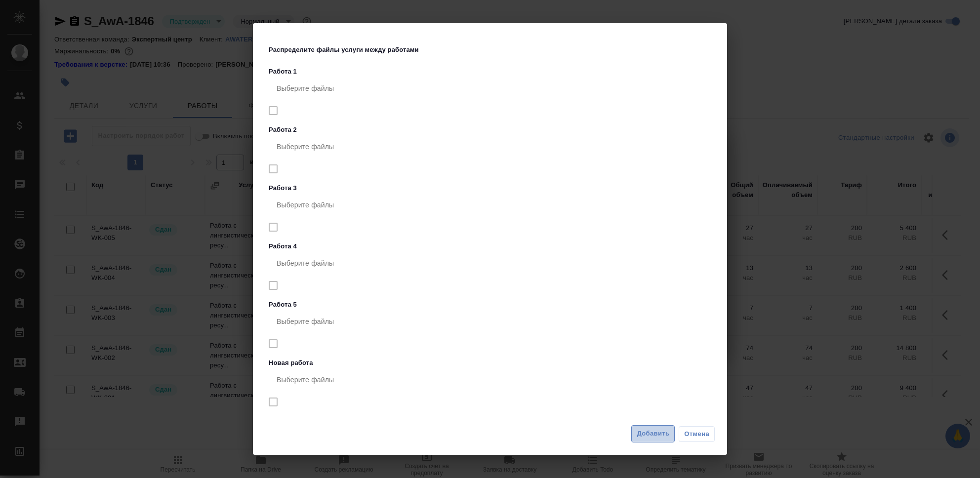 This screenshot has width=980, height=478. Describe the element at coordinates (491, 130) in the screenshot. I see `p: Работа 2` at that location.